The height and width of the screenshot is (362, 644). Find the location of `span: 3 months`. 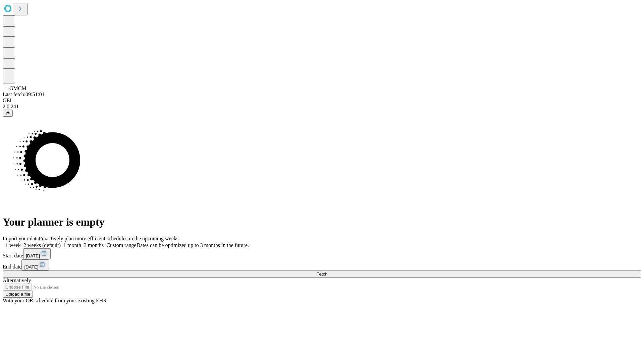

span: 3 months is located at coordinates (94, 245).